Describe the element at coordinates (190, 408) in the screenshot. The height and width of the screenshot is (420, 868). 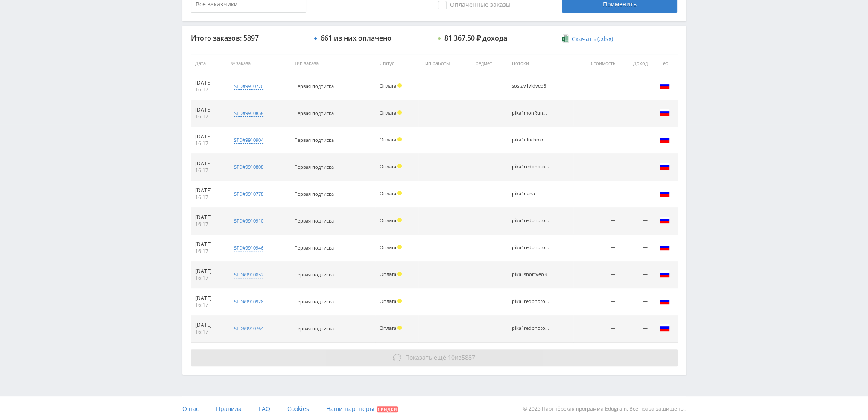
I see `span: О нас` at that location.